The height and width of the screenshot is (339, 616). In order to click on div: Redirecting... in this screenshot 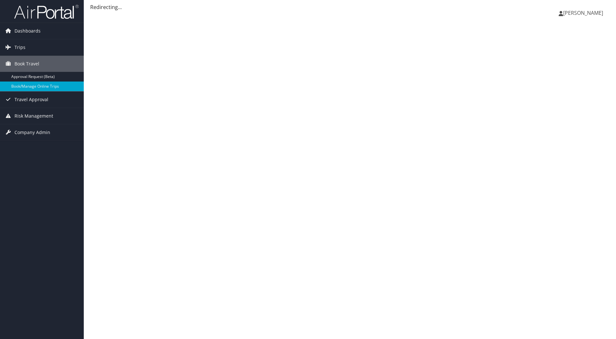, I will do `click(350, 7)`.